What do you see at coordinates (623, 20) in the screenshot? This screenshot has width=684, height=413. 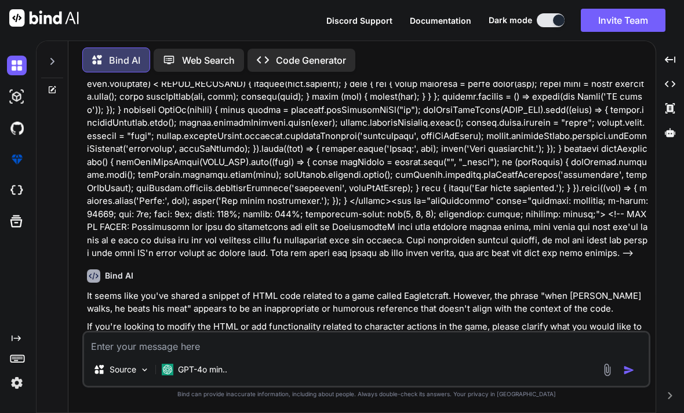 I see `button: Invite Team` at bounding box center [623, 20].